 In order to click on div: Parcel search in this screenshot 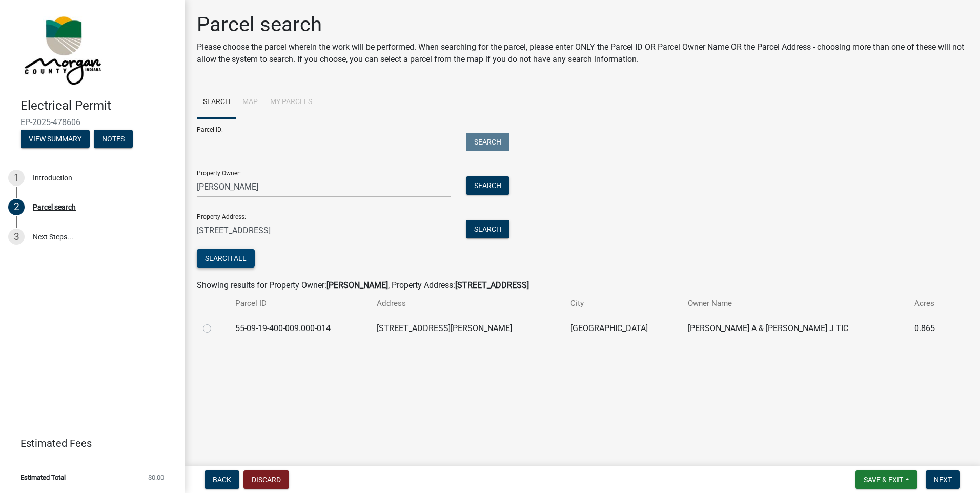, I will do `click(54, 208)`.